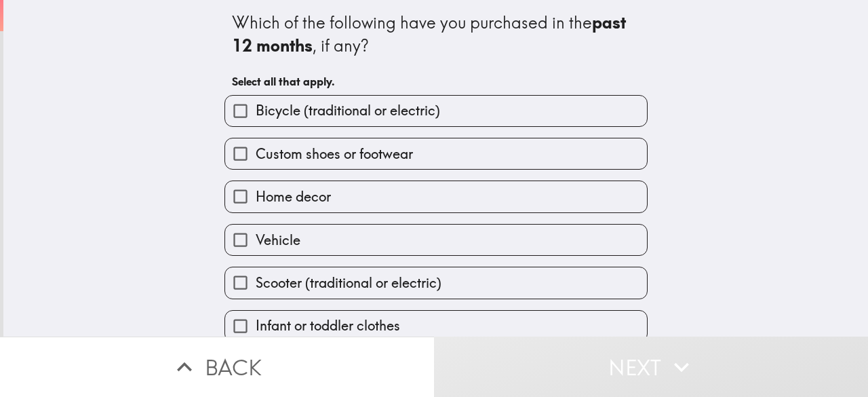 The height and width of the screenshot is (397, 868). I want to click on button: Infant or toddler clothes, so click(436, 326).